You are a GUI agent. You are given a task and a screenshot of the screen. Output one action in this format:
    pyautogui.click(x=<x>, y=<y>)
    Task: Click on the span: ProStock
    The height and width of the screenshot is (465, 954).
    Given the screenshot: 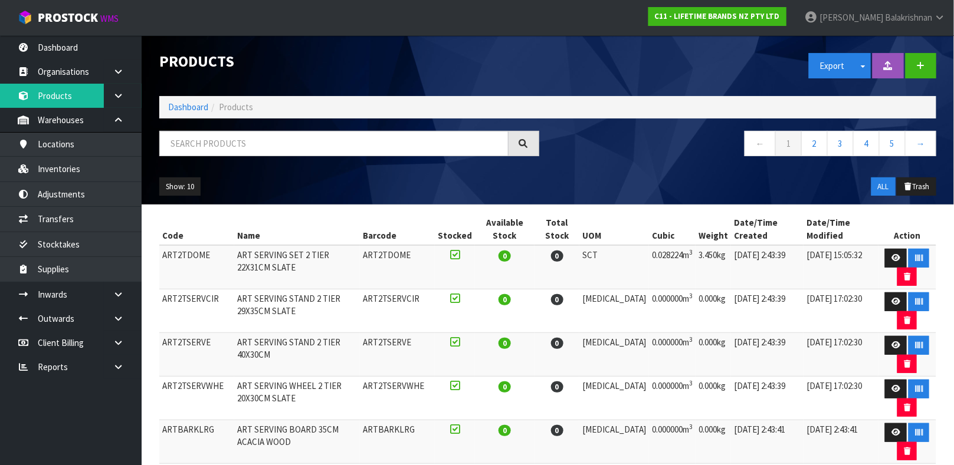 What is the action you would take?
    pyautogui.click(x=68, y=18)
    